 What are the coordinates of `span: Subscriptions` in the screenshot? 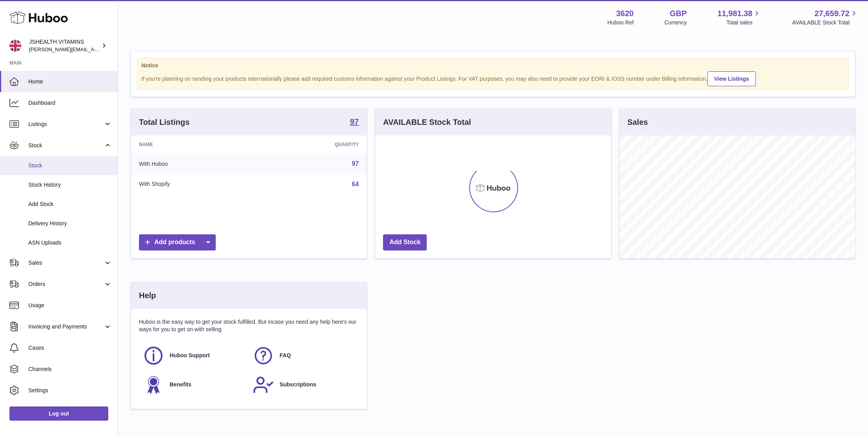 It's located at (298, 384).